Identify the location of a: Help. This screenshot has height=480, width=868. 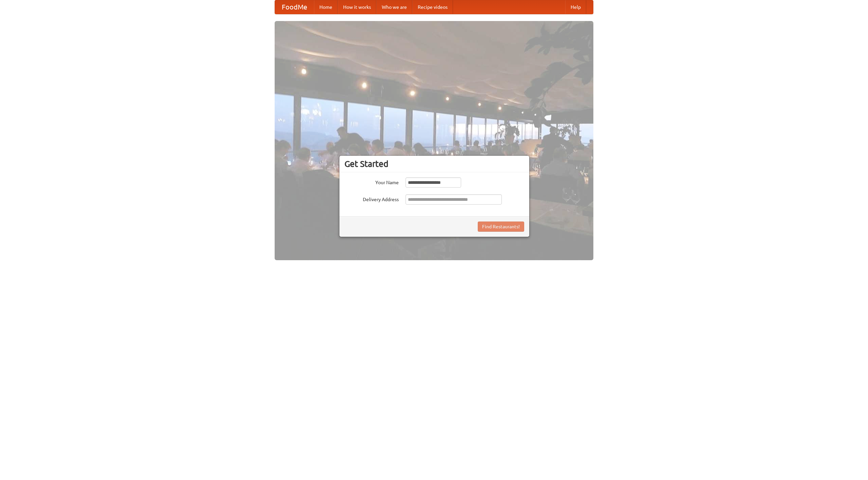
(575, 7).